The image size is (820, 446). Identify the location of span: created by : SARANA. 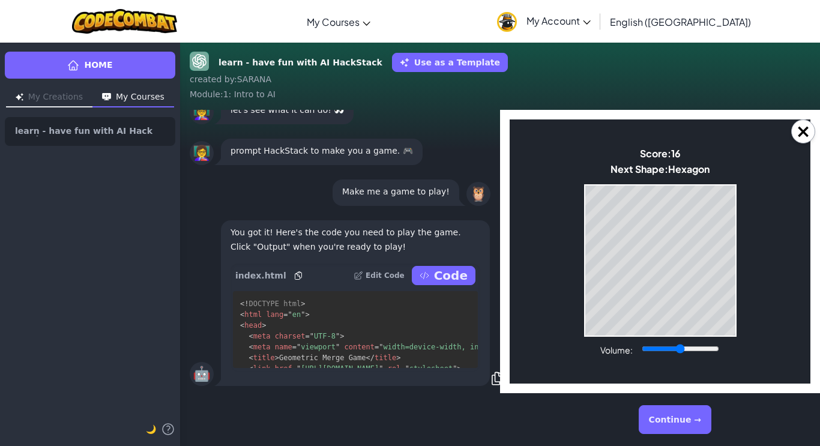
(231, 79).